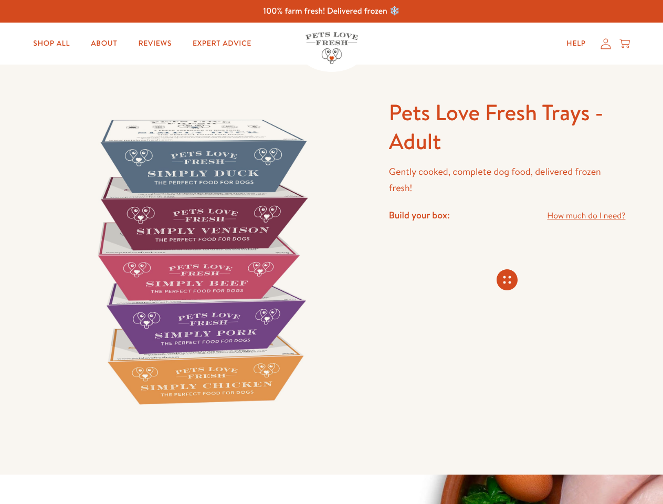  Describe the element at coordinates (222, 44) in the screenshot. I see `a: Expert Advice` at that location.